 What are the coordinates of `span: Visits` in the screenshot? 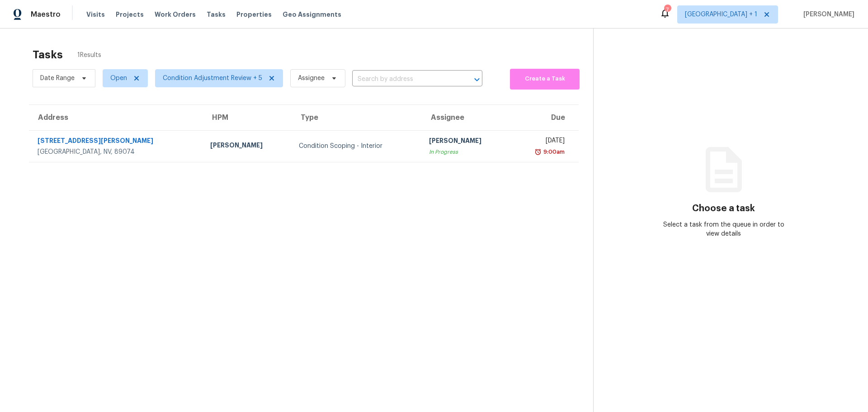 It's located at (95, 14).